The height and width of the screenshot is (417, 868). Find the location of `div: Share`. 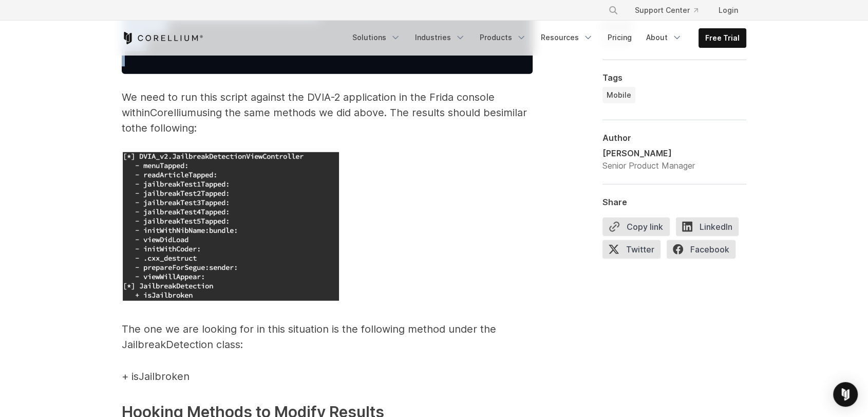

div: Share is located at coordinates (675, 202).